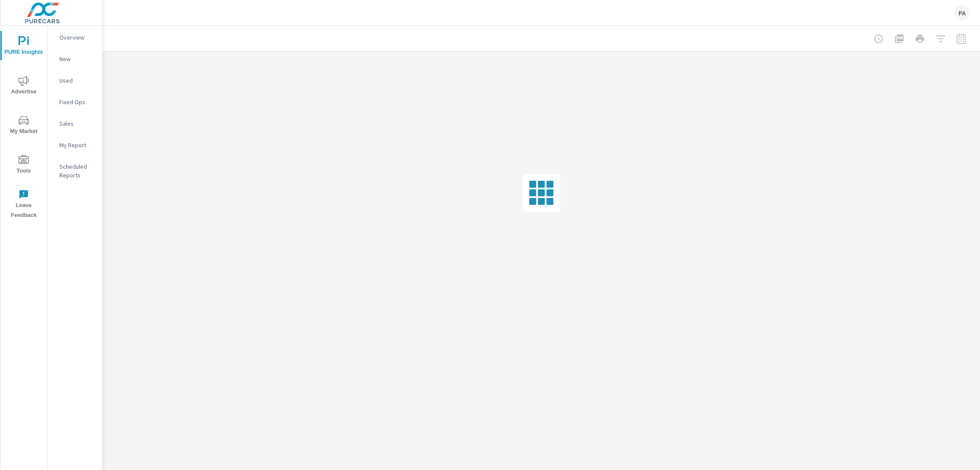  What do you see at coordinates (77, 123) in the screenshot?
I see `p: Sales` at bounding box center [77, 123].